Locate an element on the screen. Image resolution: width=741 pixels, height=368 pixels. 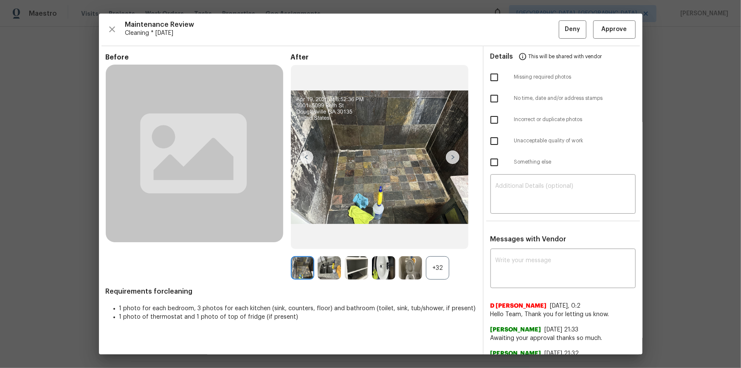
div: Unacceptable quality of work is located at coordinates (563, 141).